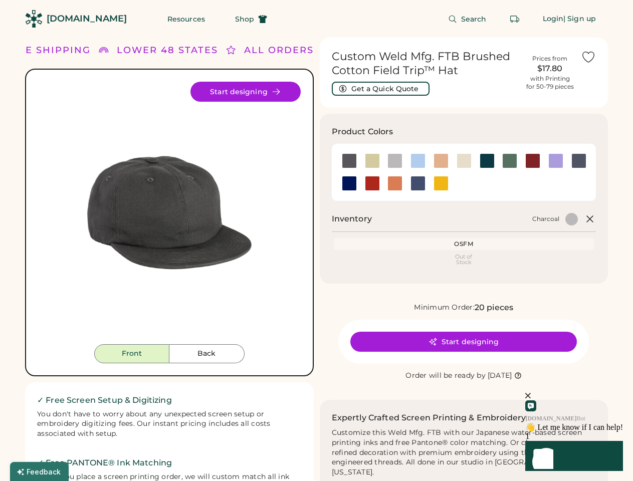 This screenshot has height=481, width=633. What do you see at coordinates (167, 50) in the screenshot?
I see `div: LOWER 48 STATES` at bounding box center [167, 50].